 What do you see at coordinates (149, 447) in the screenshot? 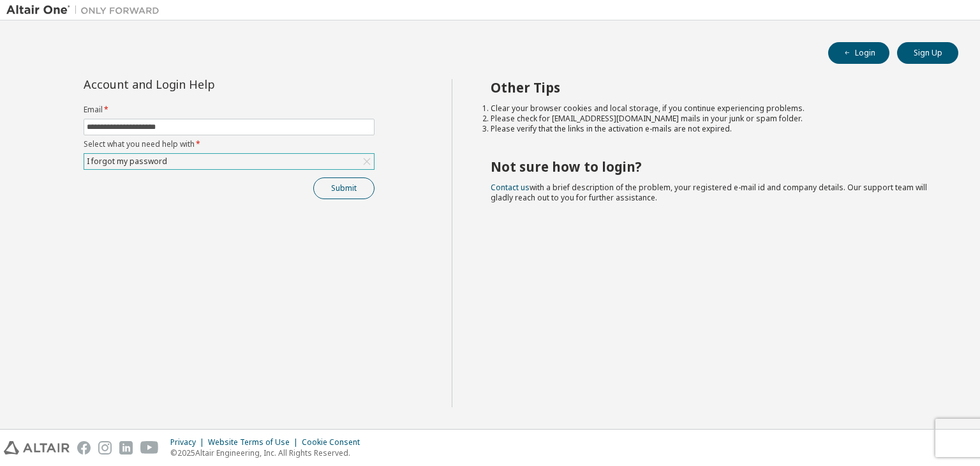
I see `img: youtube.svg` at bounding box center [149, 447].